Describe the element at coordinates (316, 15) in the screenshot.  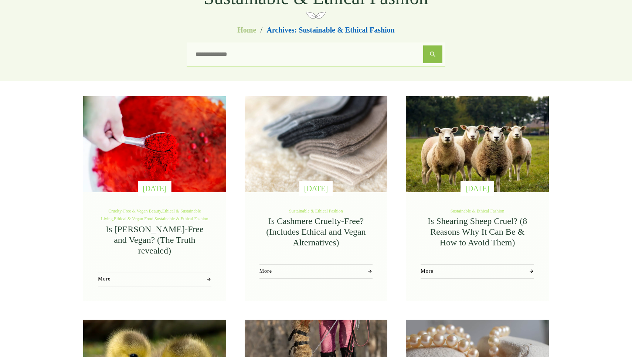
I see `img: small deco` at that location.